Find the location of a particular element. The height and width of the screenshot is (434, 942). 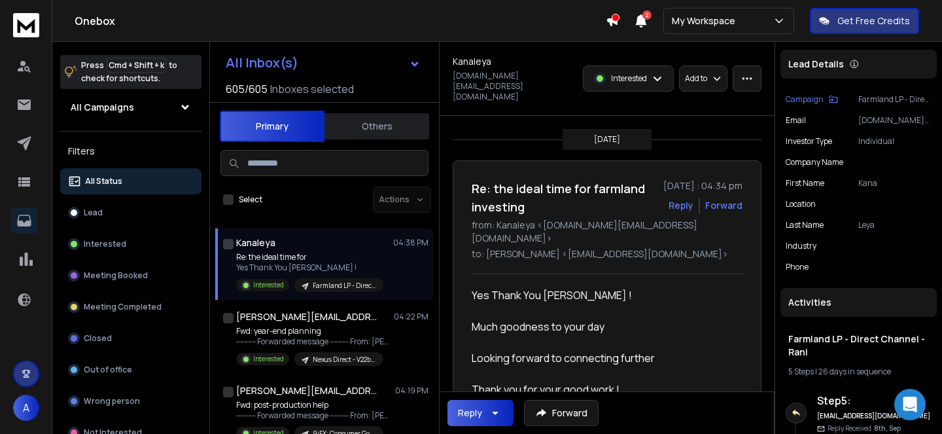

label: Select is located at coordinates (251, 200).